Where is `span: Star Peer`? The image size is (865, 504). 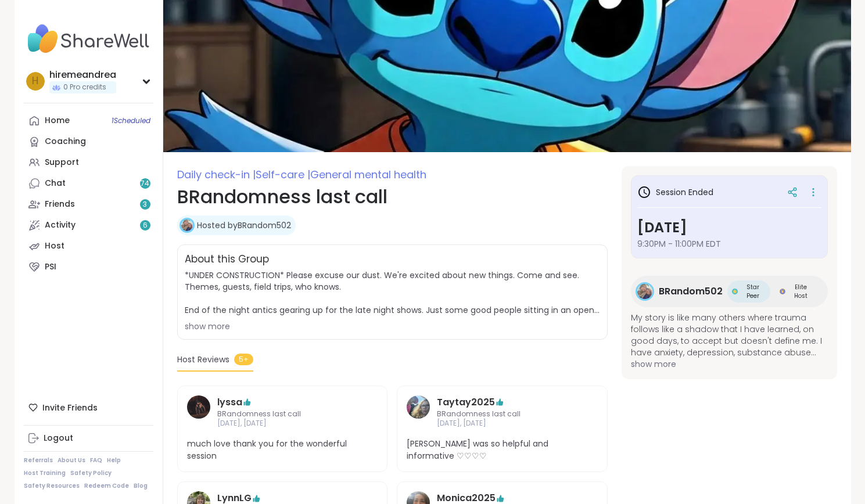
span: Star Peer is located at coordinates (753, 292).